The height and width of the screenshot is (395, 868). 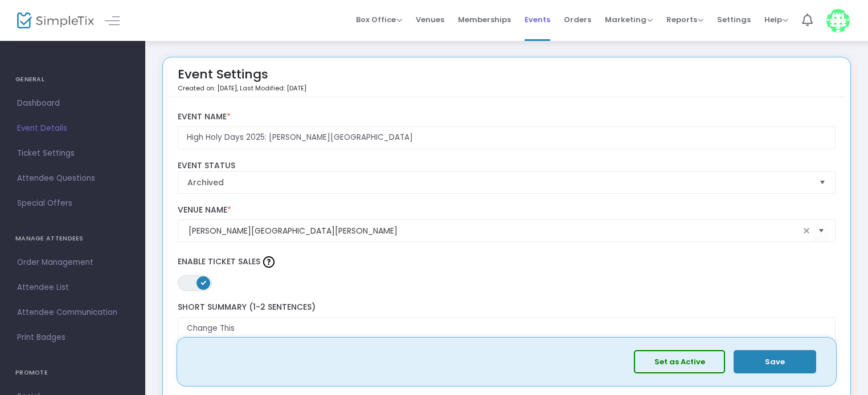 I want to click on span: ON, so click(x=204, y=283).